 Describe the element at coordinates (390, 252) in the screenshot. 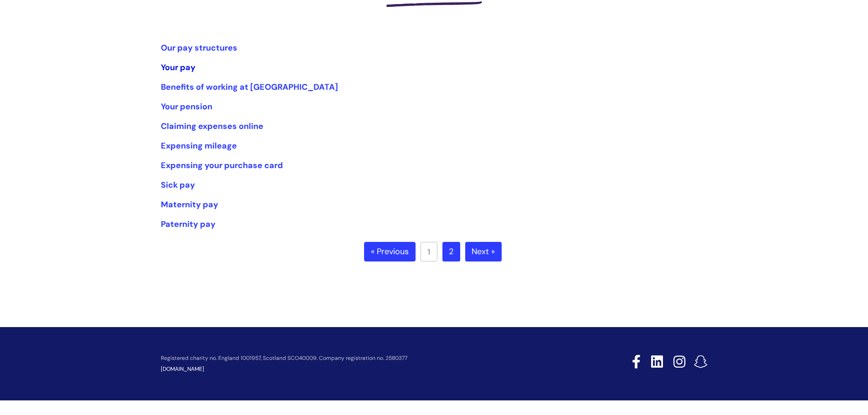

I see `a: « Previous` at that location.